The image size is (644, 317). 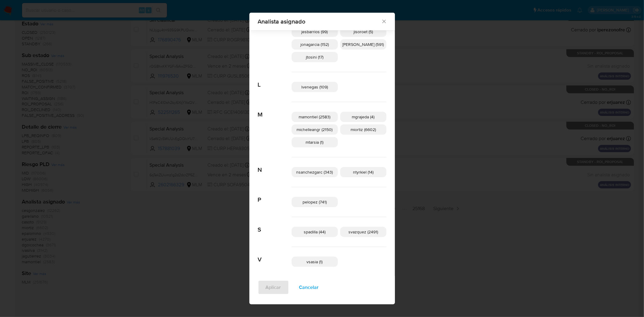 What do you see at coordinates (275, 110) in the screenshot?
I see `span: M` at bounding box center [275, 110].